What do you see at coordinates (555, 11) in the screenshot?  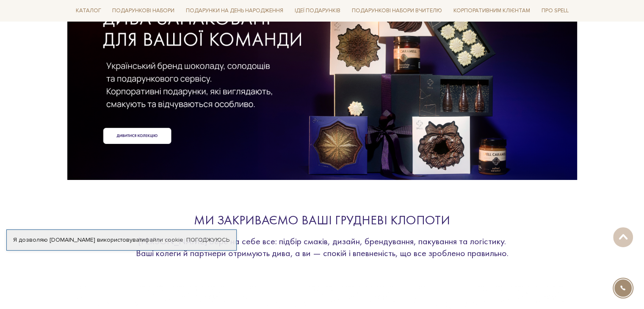 I see `a: Про Spell` at bounding box center [555, 11].